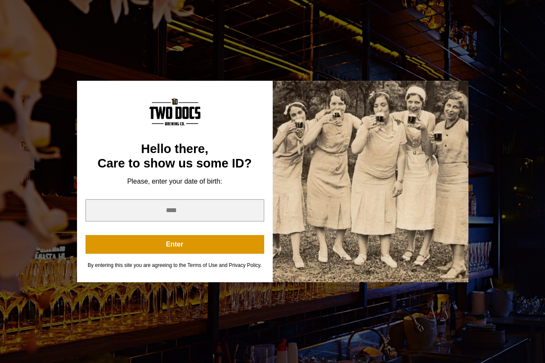  I want to click on input: year, so click(175, 210).